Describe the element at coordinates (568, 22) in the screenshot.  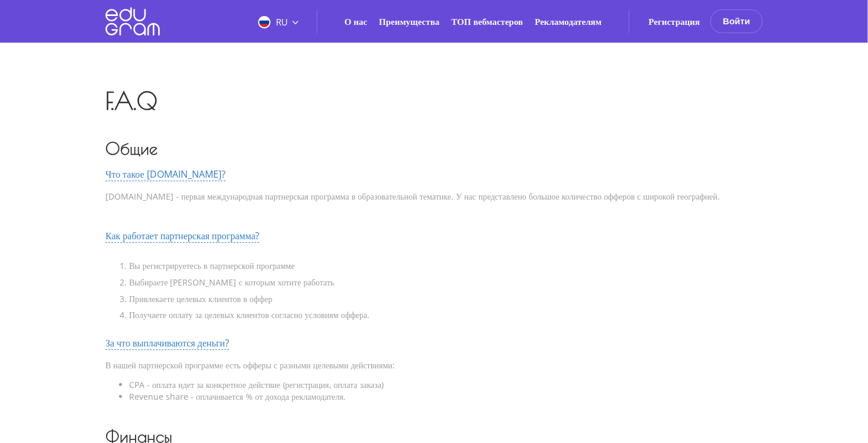
I see `a: Рекламодателям` at that location.